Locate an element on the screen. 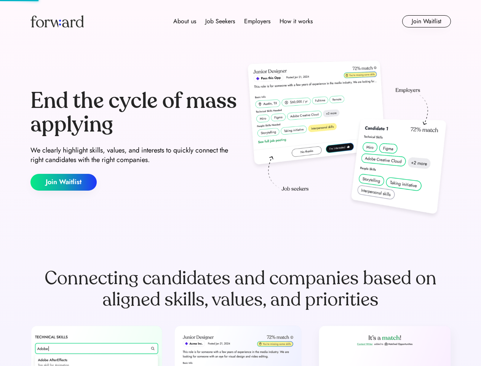 This screenshot has width=481, height=366. img: hero-image.png is located at coordinates (347, 140).